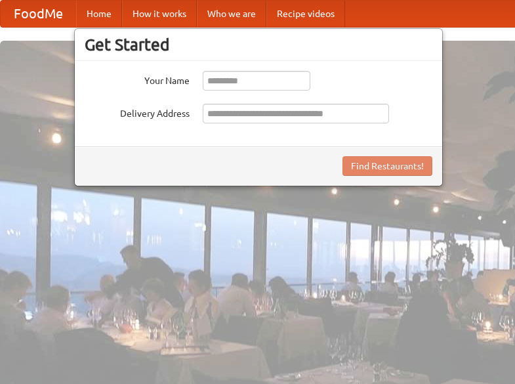 This screenshot has height=384, width=515. What do you see at coordinates (387, 166) in the screenshot?
I see `button: Find Restaurants!` at bounding box center [387, 166].